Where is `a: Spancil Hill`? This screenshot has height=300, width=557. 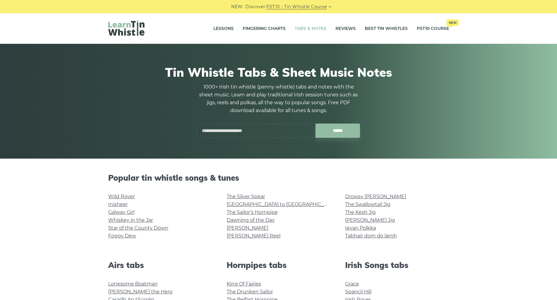
a: Spancil Hill is located at coordinates (358, 291).